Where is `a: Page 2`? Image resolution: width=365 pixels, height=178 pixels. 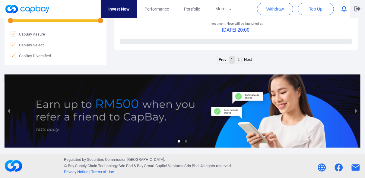 a: Page 2 is located at coordinates (238, 60).